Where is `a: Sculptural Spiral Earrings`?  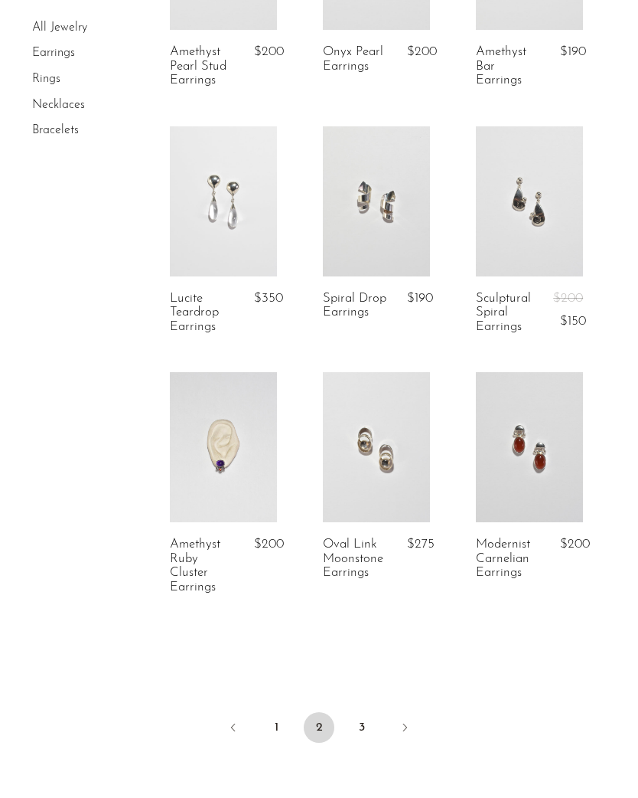 a: Sculptural Spiral Earrings is located at coordinates (509, 312).